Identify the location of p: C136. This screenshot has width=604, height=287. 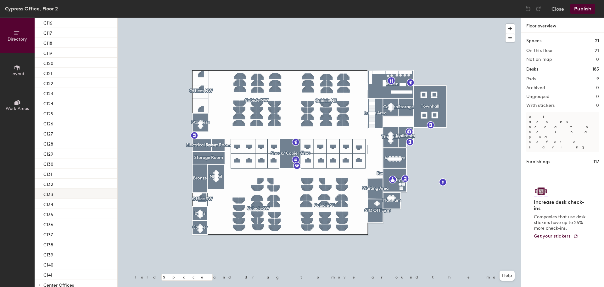
(48, 223).